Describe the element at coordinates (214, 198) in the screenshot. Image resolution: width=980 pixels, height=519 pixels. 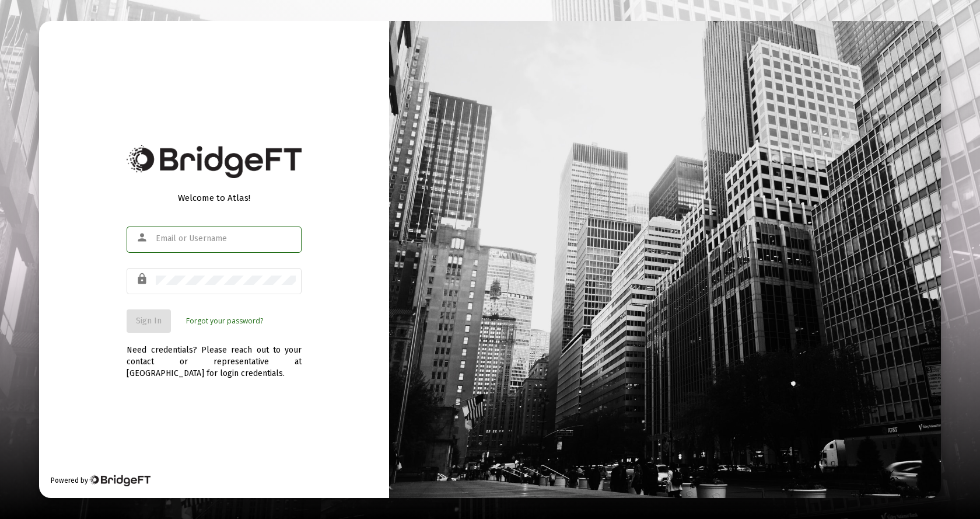
I see `div: Welcome to Atlas!` at that location.